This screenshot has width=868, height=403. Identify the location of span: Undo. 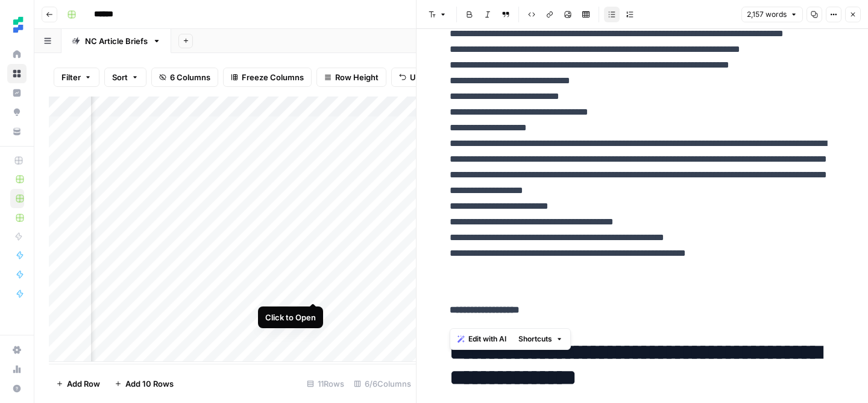
(420, 77).